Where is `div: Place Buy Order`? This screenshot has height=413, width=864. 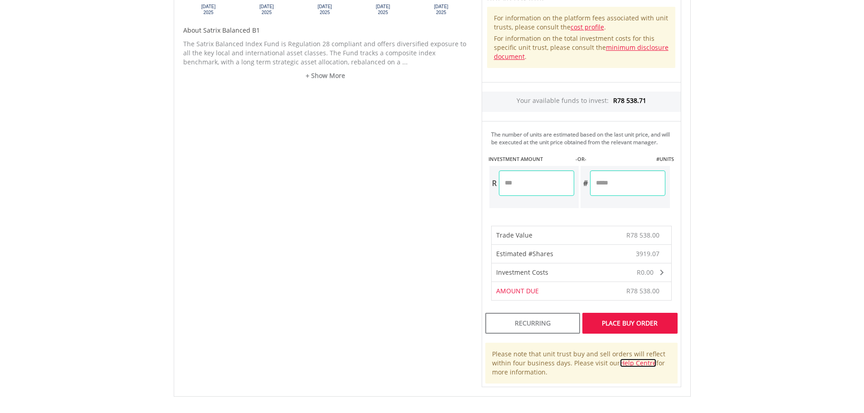
div: Place Buy Order is located at coordinates (630, 323).